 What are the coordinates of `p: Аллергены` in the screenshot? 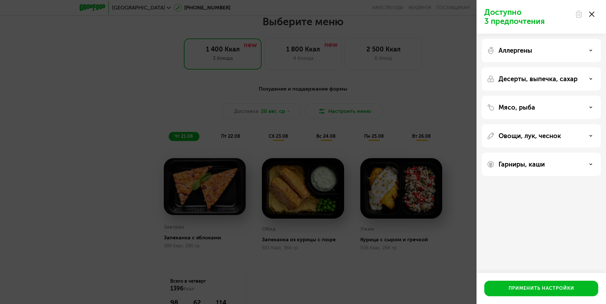 It's located at (515, 51).